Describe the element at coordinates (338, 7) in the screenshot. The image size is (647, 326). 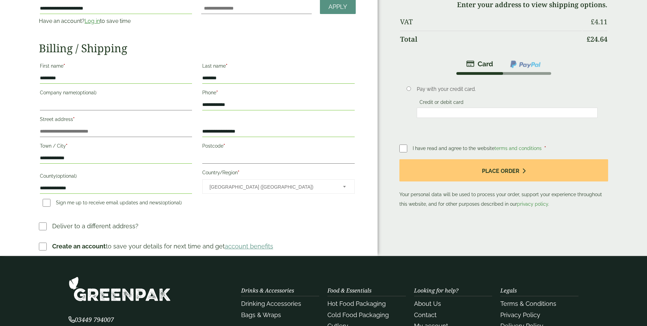
I see `span: Apply` at that location.